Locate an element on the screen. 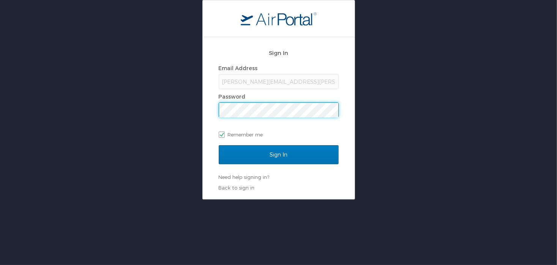 The width and height of the screenshot is (557, 265). img: logo is located at coordinates (279, 19).